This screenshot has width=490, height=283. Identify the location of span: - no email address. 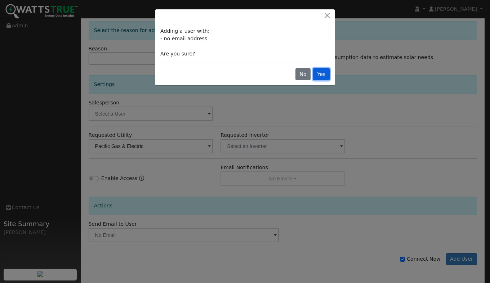
(184, 39).